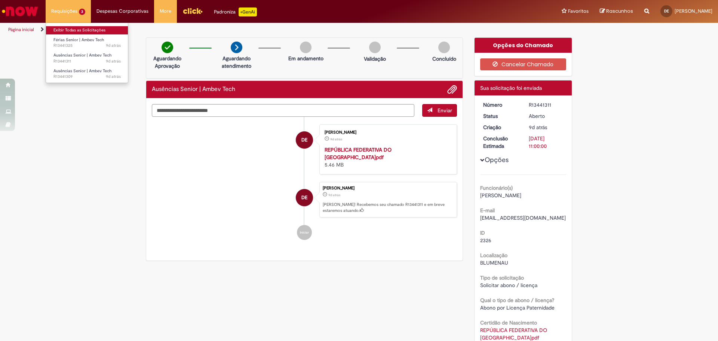 The image size is (718, 341). What do you see at coordinates (501, 127) in the screenshot?
I see `dt: Criação` at bounding box center [501, 127].